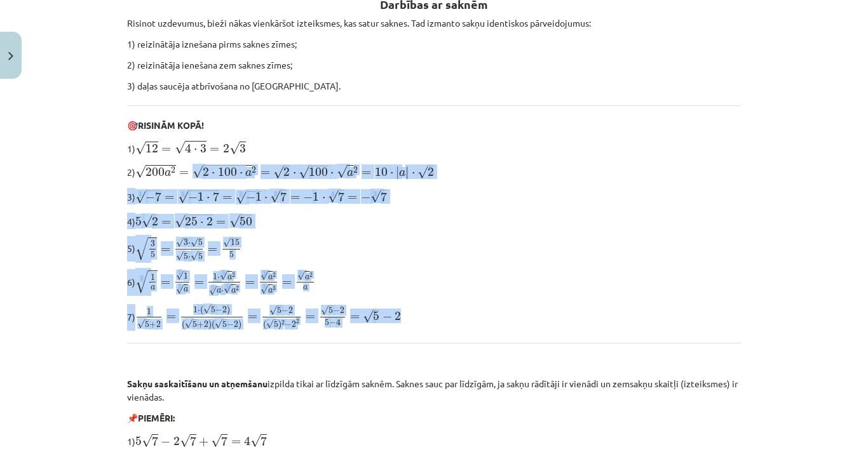 The image size is (868, 452). What do you see at coordinates (381, 172) in the screenshot?
I see `span: 10` at bounding box center [381, 172].